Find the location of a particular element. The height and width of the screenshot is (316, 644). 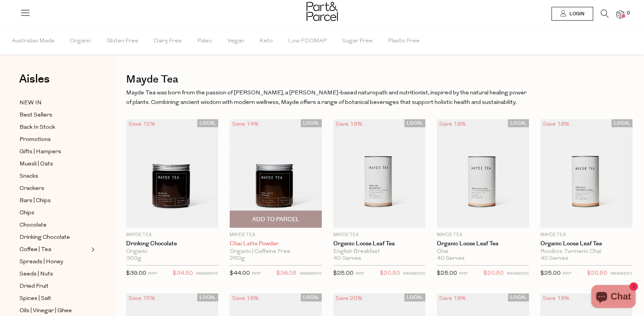

span: Crackers is located at coordinates (32, 189).